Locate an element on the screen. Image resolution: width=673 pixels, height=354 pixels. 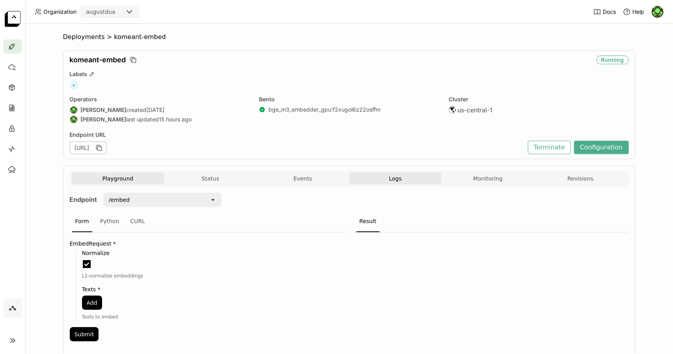
label: Texts * is located at coordinates (213, 289).